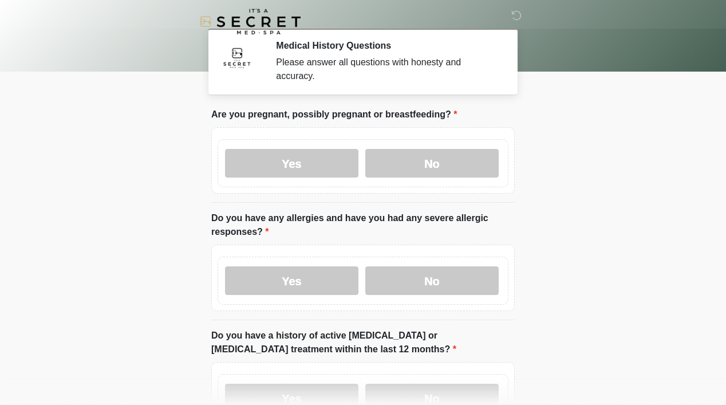 The width and height of the screenshot is (726, 405). What do you see at coordinates (250, 21) in the screenshot?
I see `img: It's A Secret Med Spa Logo` at bounding box center [250, 21].